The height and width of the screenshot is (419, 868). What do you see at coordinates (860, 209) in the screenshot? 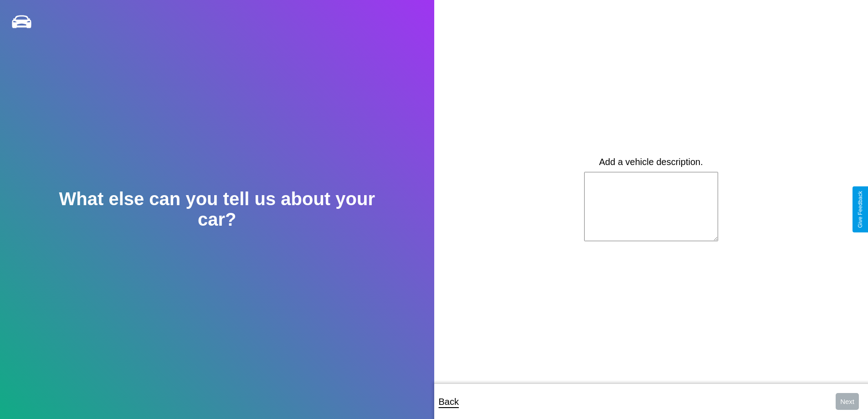
I see `div: Give Feedback` at bounding box center [860, 209].